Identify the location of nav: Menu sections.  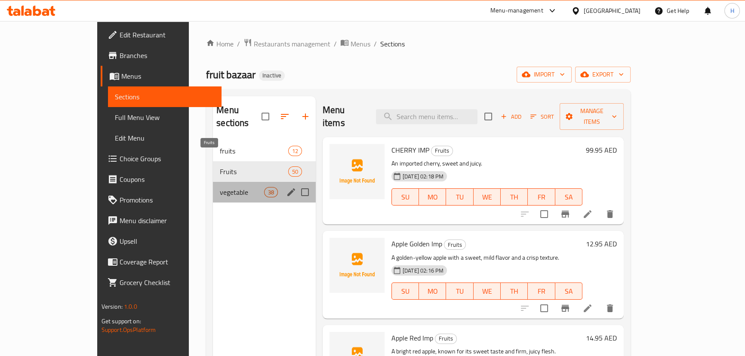
(264, 172).